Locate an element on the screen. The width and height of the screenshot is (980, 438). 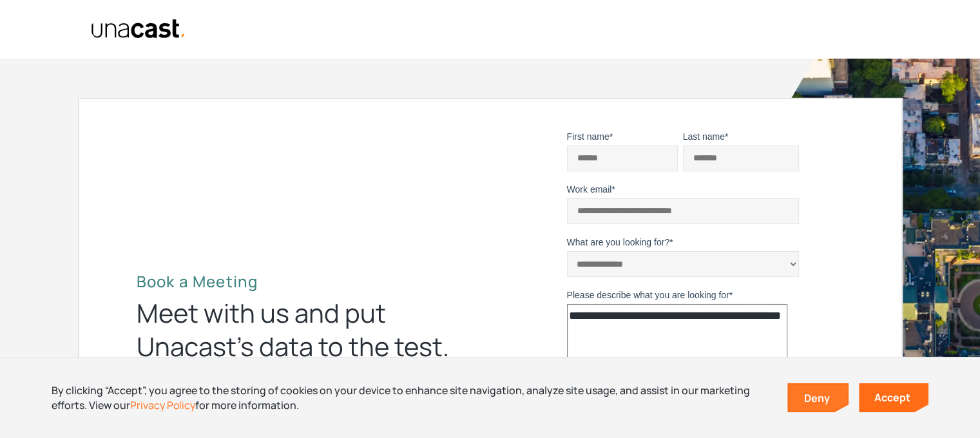
a: home is located at coordinates (135, 29).